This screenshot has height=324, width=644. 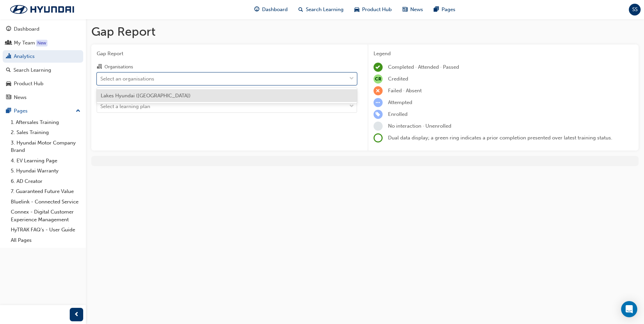 What do you see at coordinates (423, 67) in the screenshot?
I see `span: Completed · Attended · Passed` at bounding box center [423, 67].